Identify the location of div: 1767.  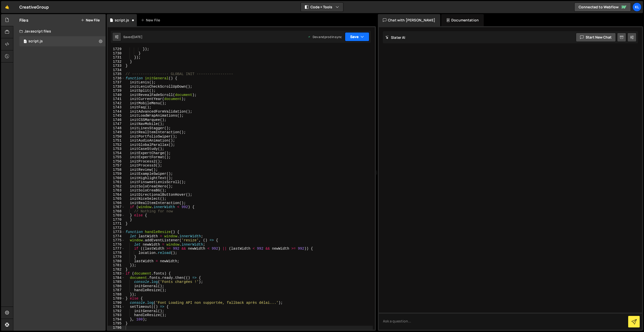
(116, 207).